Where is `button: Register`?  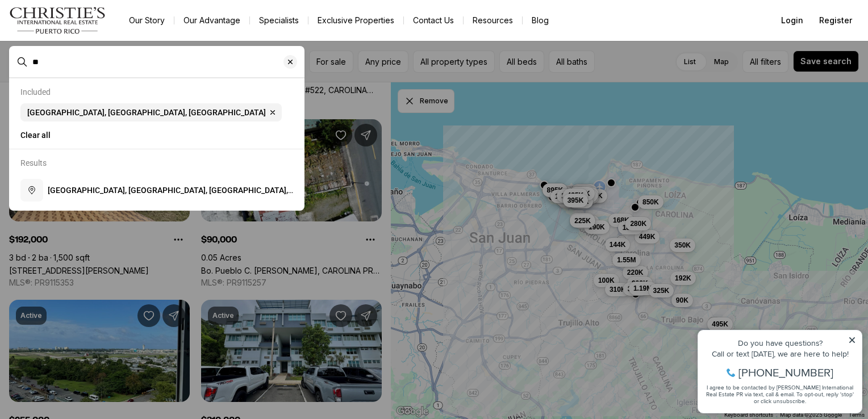 button: Register is located at coordinates (835, 20).